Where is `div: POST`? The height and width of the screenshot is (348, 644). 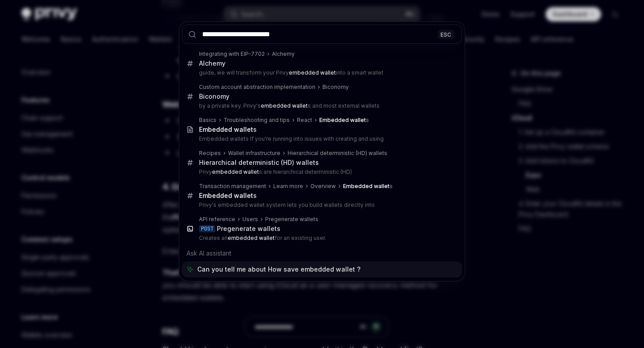
div: POST is located at coordinates (207, 229).